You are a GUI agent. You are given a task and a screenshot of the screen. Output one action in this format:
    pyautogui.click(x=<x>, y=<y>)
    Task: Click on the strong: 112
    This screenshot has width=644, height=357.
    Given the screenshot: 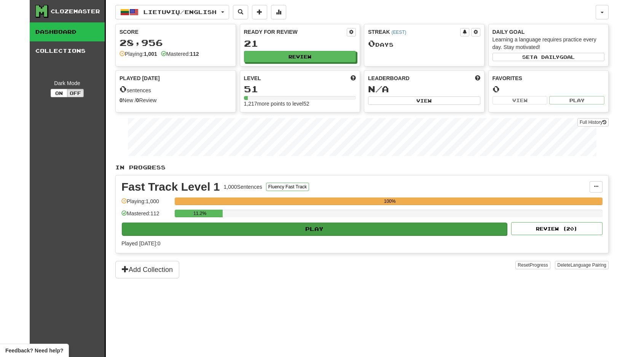 What is the action you would take?
    pyautogui.click(x=194, y=54)
    